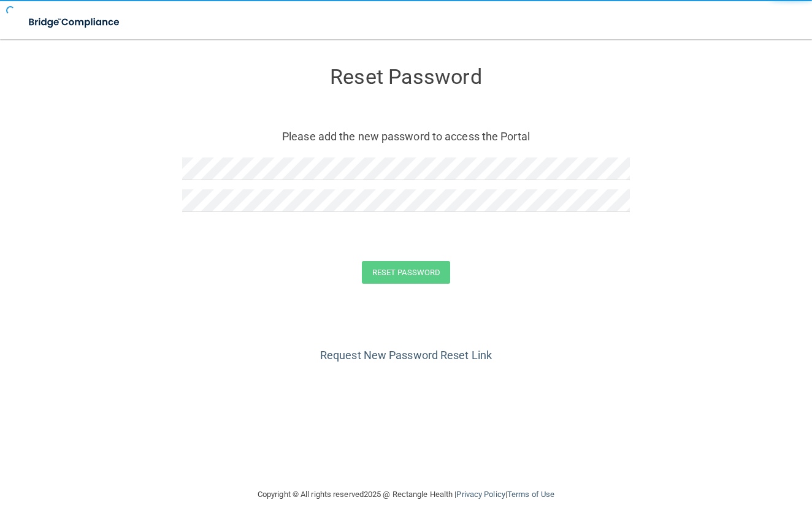 The width and height of the screenshot is (812, 527). I want to click on a: Terms of Use, so click(530, 494).